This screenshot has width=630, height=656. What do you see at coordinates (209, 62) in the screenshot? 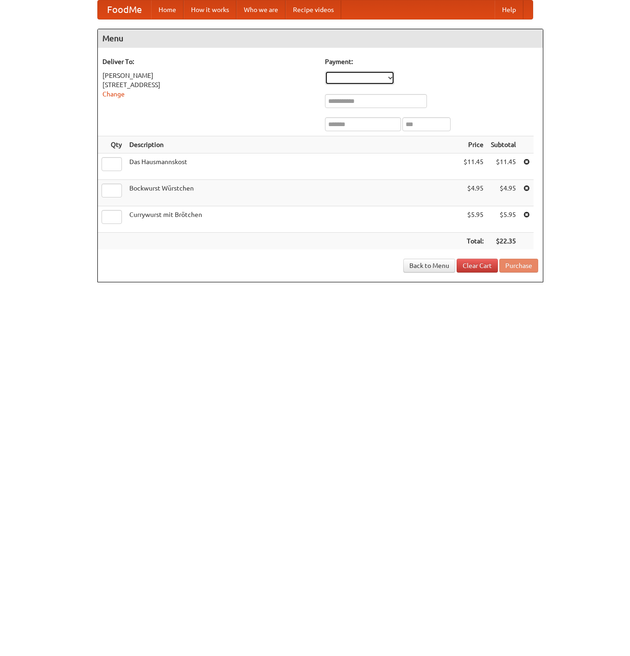
I see `h5: Deliver To:` at bounding box center [209, 62].